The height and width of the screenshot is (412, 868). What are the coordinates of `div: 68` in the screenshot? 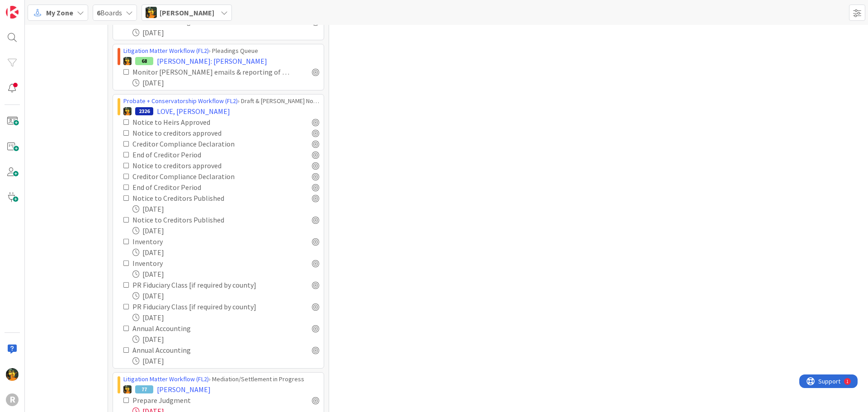 It's located at (145, 61).